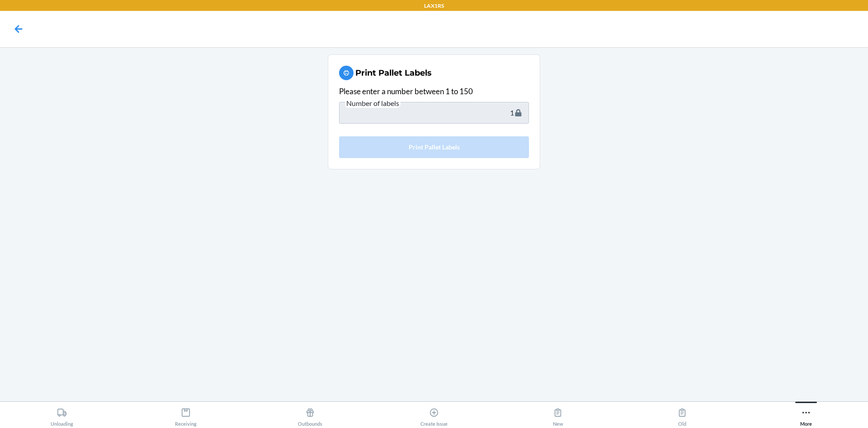 This screenshot has height=428, width=868. I want to click on div: Create Issue, so click(434, 415).